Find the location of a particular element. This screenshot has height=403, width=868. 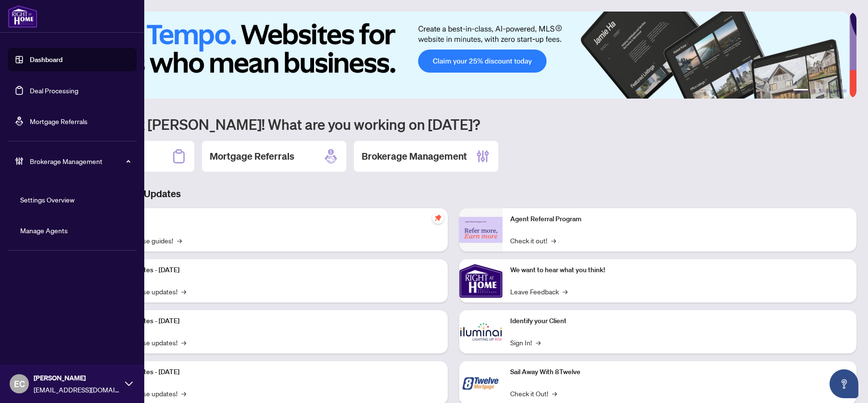

button: 4 is located at coordinates (830, 91).